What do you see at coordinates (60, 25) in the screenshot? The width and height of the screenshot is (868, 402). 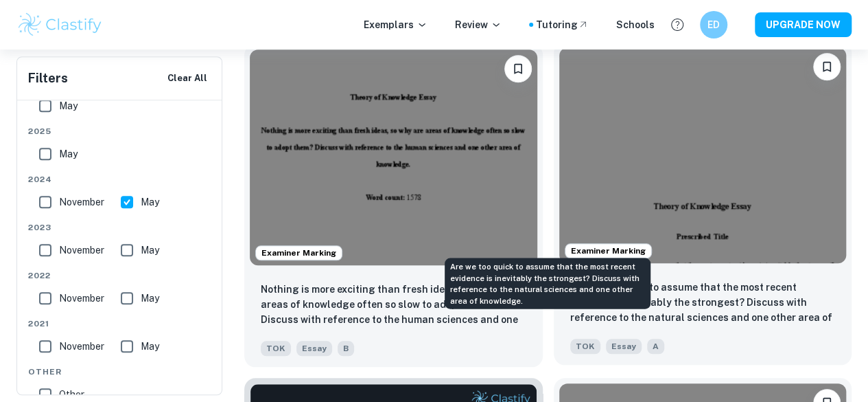 I see `img: Clastify logo` at bounding box center [60, 25].